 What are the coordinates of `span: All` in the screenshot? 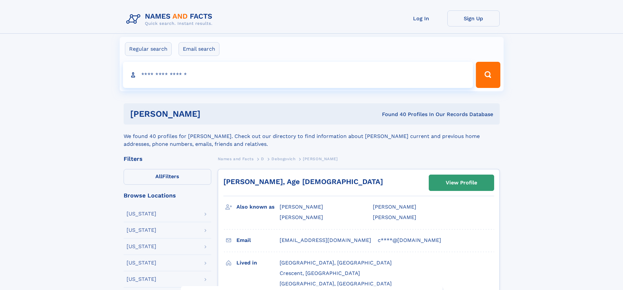 It's located at (158, 176).